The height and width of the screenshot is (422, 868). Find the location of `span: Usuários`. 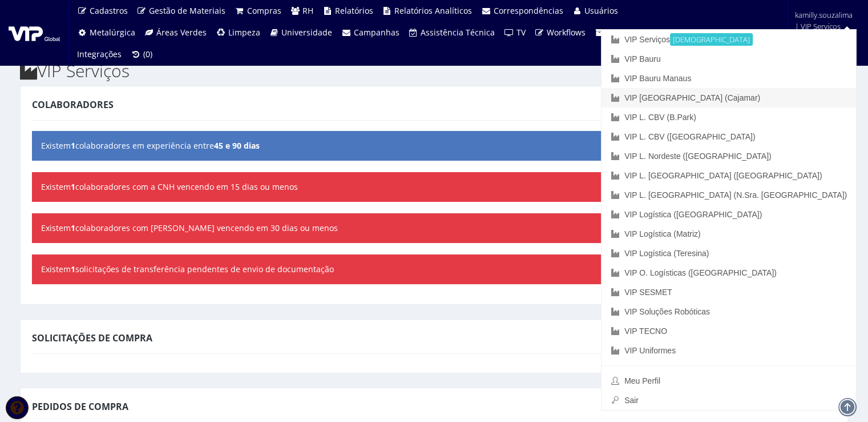

span: Usuários is located at coordinates (601, 10).